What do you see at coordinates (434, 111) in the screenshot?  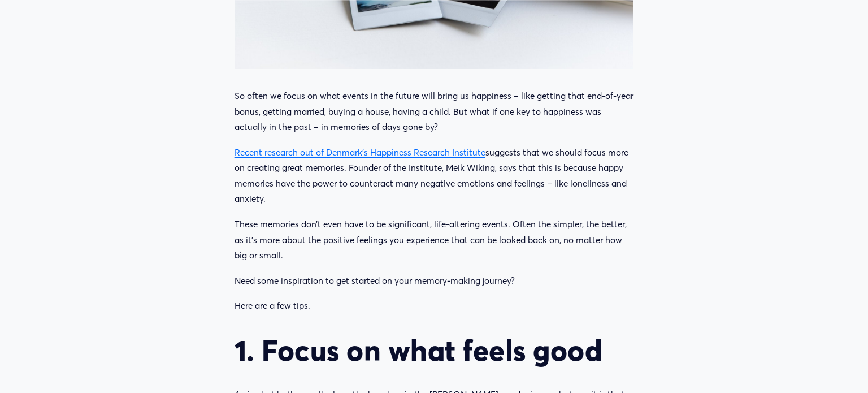 I see `p: So often we focus on what events in the future will bring us happiness – like getting that end-of...` at bounding box center [434, 111].